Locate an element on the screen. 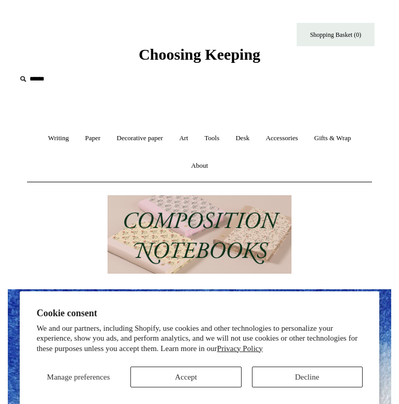  span: Manage preferences is located at coordinates (78, 377).